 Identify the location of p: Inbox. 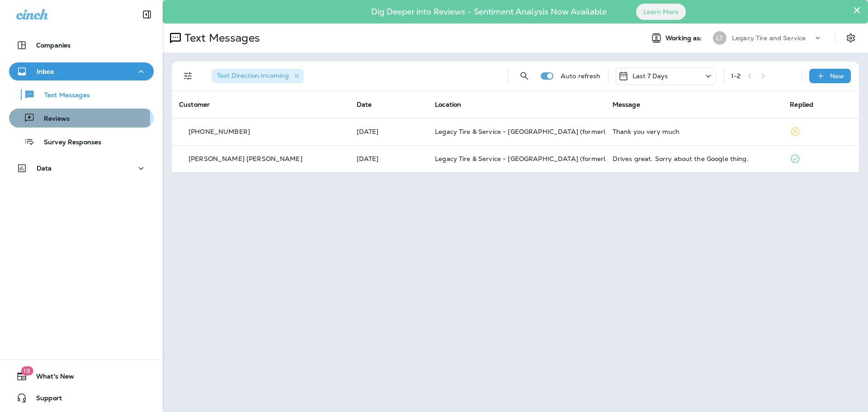
(46, 72).